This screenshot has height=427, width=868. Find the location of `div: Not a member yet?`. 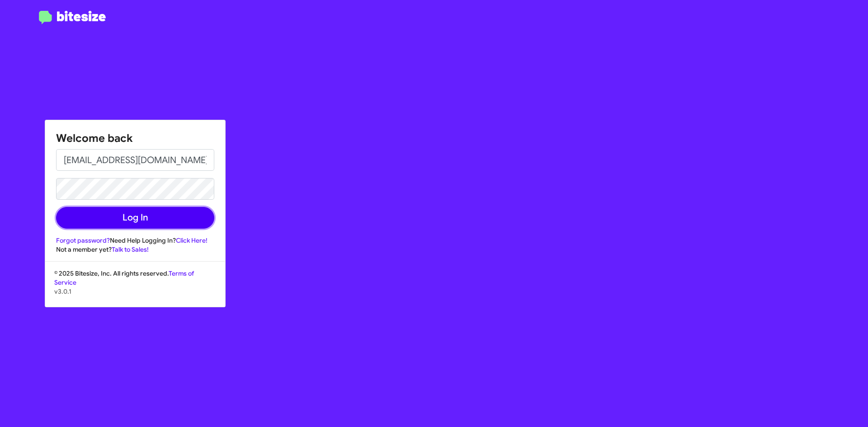

div: Not a member yet? is located at coordinates (135, 249).